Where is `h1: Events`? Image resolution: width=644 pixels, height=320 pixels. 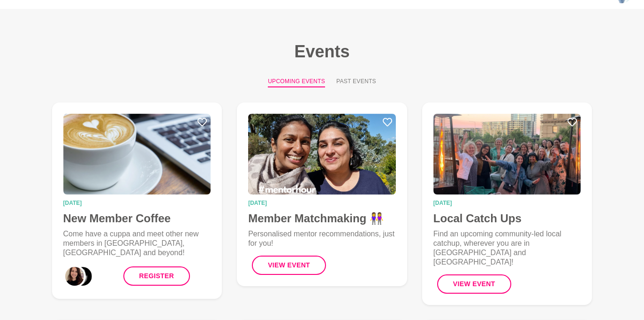 h1: Events is located at coordinates (322, 51).